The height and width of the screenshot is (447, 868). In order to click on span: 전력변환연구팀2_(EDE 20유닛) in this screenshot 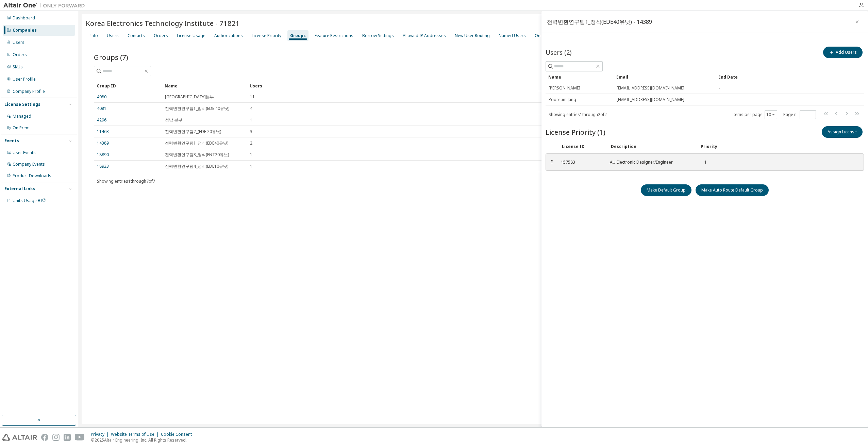, I will do `click(193, 132)`.